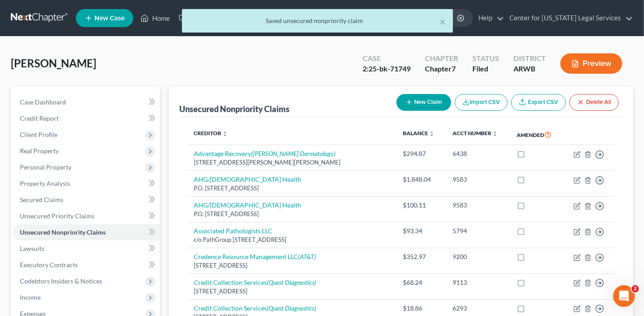  What do you see at coordinates (86, 102) in the screenshot?
I see `a: Case Dashboard` at bounding box center [86, 102].